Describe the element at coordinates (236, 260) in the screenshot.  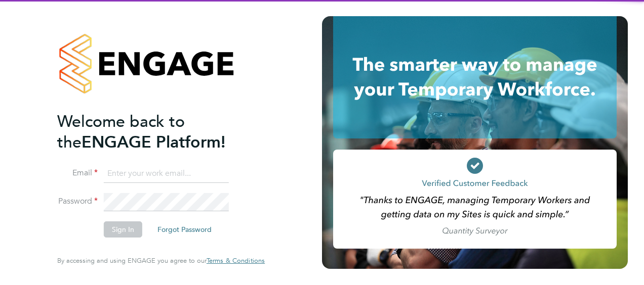
I see `span: Terms & Conditions` at that location.